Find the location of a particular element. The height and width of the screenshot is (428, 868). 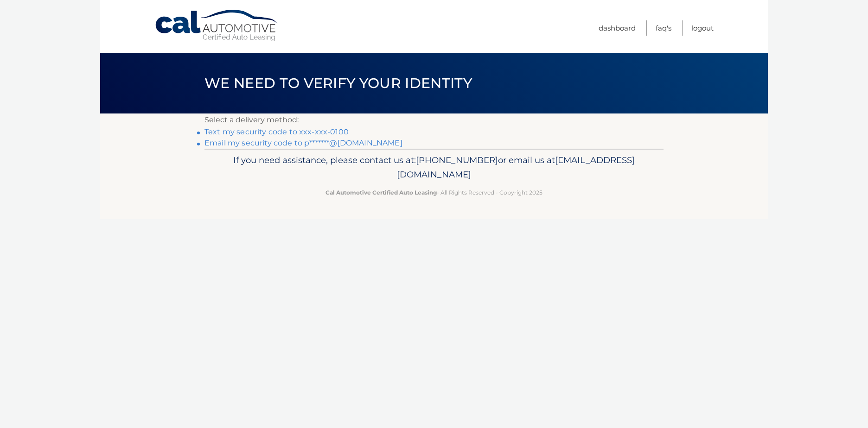

a: Cal Automotive is located at coordinates (217, 26).